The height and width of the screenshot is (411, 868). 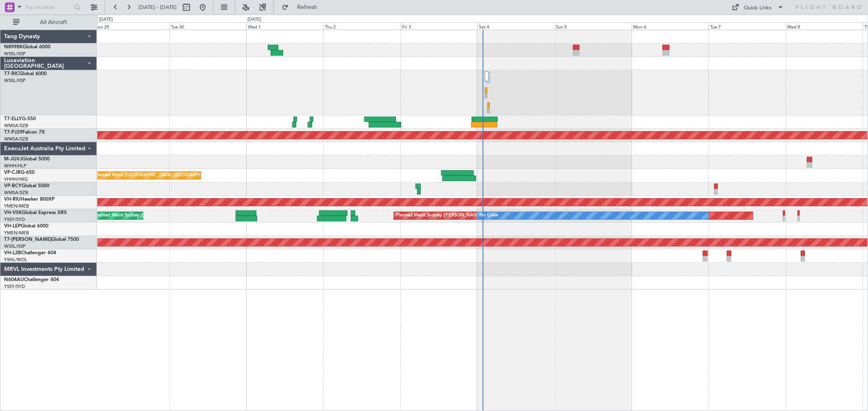 I want to click on a: T7-ELLYG-550, so click(x=20, y=119).